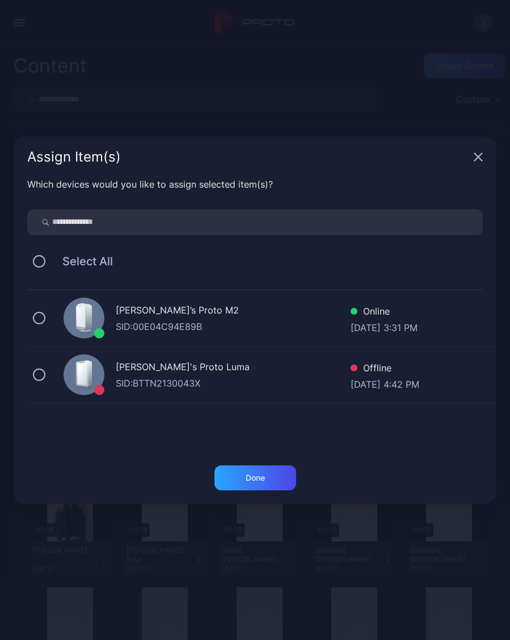  Describe the element at coordinates (82, 261) in the screenshot. I see `span: Select All` at that location.